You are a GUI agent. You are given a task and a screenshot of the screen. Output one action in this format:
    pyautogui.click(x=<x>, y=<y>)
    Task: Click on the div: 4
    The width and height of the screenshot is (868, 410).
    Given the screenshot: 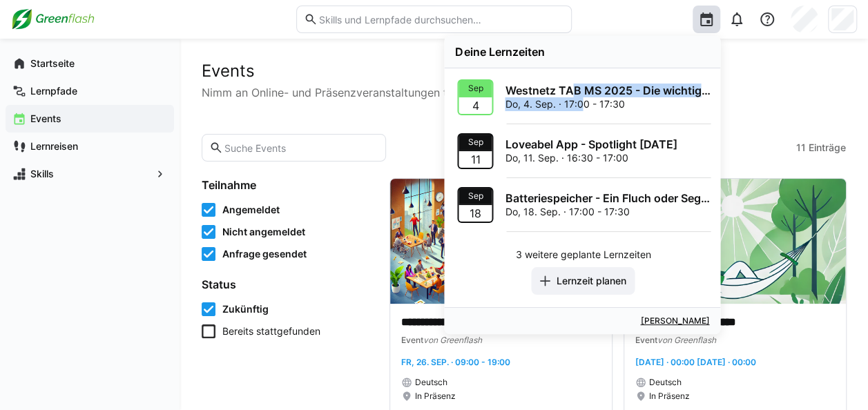 What is the action you would take?
    pyautogui.click(x=475, y=106)
    